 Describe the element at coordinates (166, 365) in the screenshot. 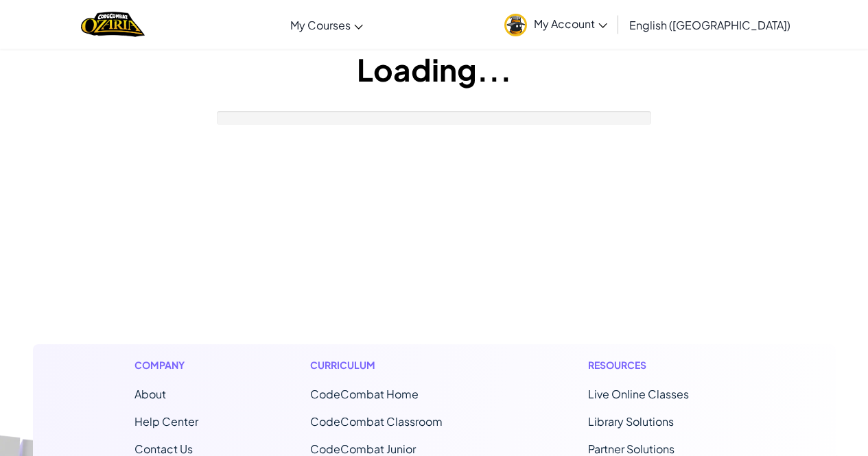

I see `h1: Company` at that location.